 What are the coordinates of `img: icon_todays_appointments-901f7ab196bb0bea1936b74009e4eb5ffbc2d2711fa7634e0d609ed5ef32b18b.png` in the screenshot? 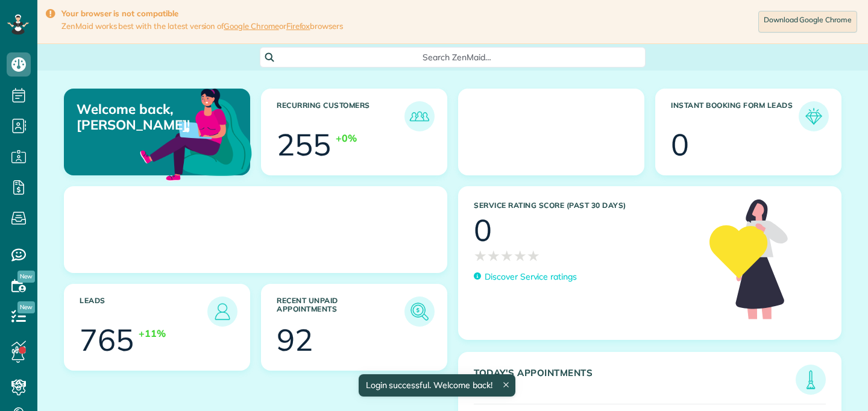 It's located at (811, 380).